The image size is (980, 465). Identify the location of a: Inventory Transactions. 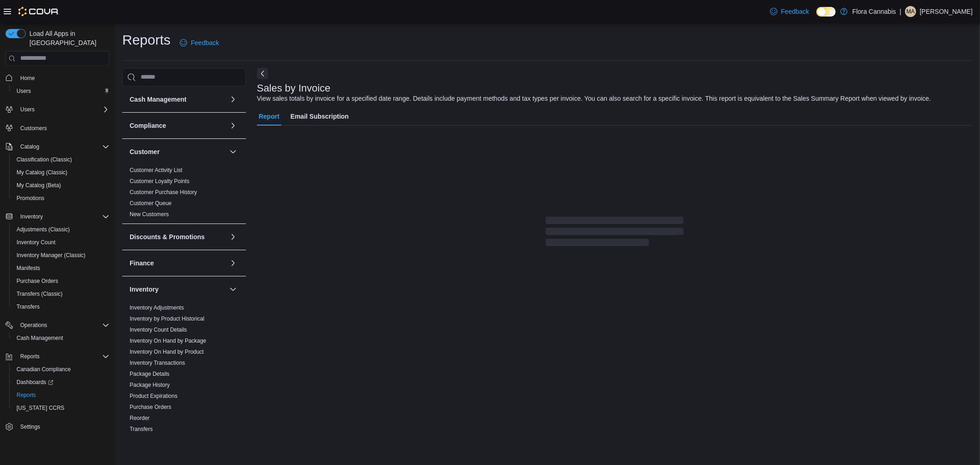
(157, 363).